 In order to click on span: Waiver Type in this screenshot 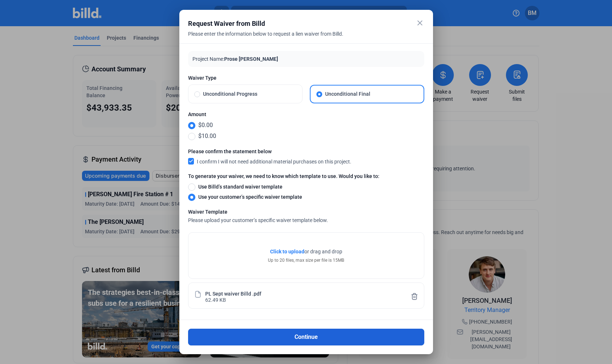, I will do `click(306, 78)`.